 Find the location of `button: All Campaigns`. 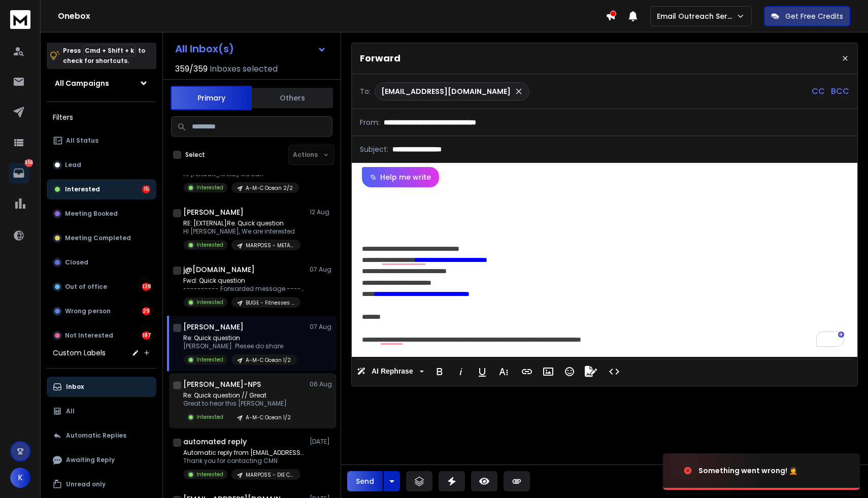

button: All Campaigns is located at coordinates (101, 83).